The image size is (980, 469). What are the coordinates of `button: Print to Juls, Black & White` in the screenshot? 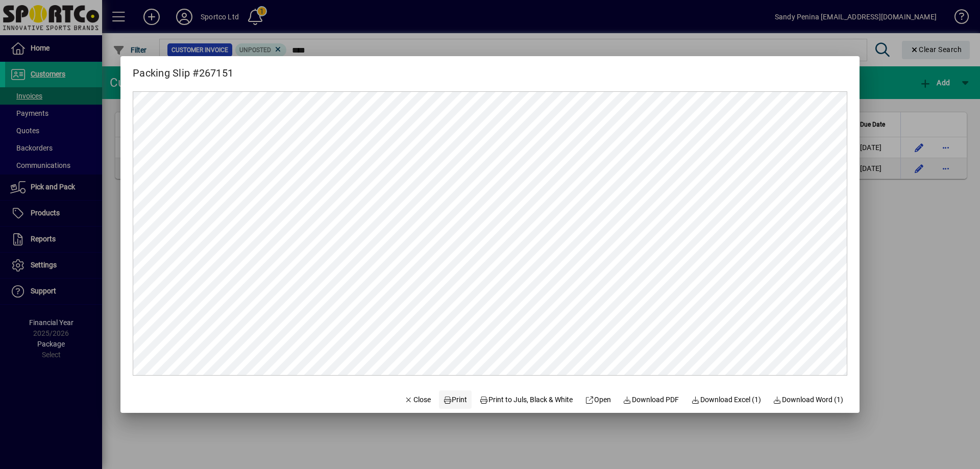 It's located at (527, 399).